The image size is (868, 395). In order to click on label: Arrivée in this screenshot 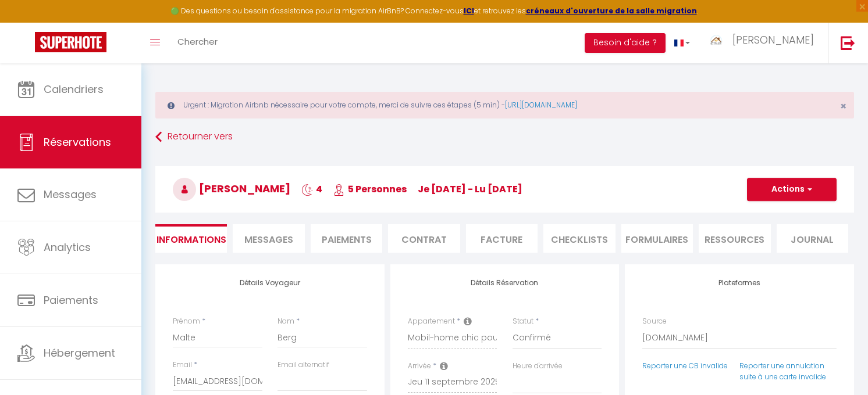, I will do `click(419, 366)`.